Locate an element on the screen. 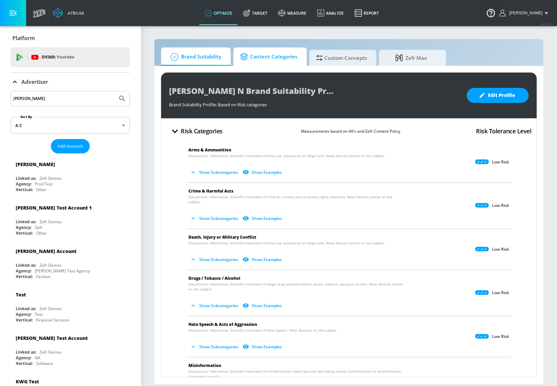 The image size is (557, 386). label: Sort By is located at coordinates (26, 117).